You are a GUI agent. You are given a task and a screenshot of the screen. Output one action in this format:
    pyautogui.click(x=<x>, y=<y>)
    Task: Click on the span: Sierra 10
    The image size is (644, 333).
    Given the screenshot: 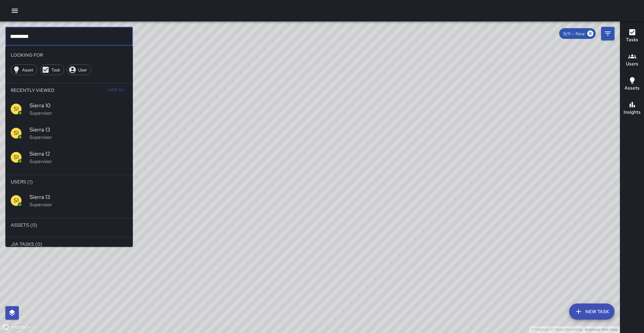 What is the action you would take?
    pyautogui.click(x=79, y=105)
    